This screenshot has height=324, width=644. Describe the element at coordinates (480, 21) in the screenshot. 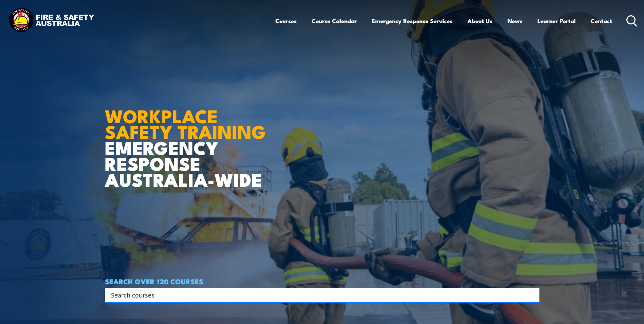

I see `a: About Us` at that location.